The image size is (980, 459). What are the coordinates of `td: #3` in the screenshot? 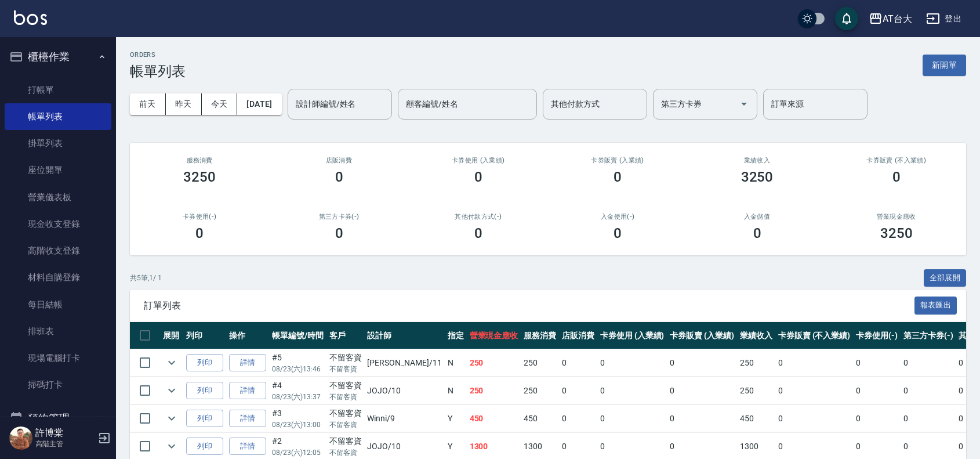 It's located at (298, 418).